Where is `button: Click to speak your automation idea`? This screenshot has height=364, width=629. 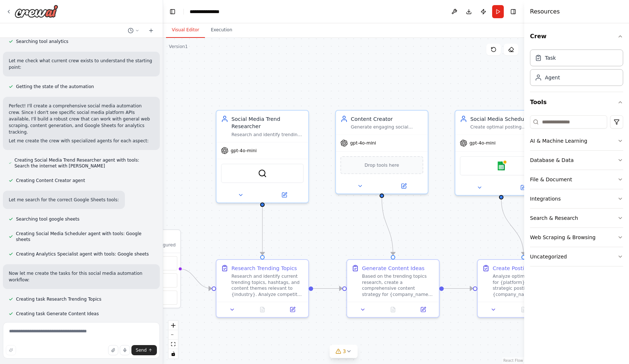 button: Click to speak your automation idea is located at coordinates (125, 350).